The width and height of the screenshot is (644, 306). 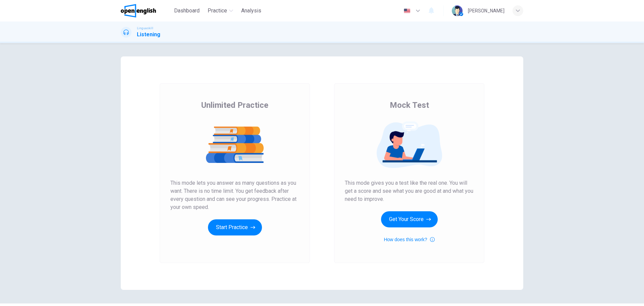 I want to click on a: Dashboard, so click(x=187, y=11).